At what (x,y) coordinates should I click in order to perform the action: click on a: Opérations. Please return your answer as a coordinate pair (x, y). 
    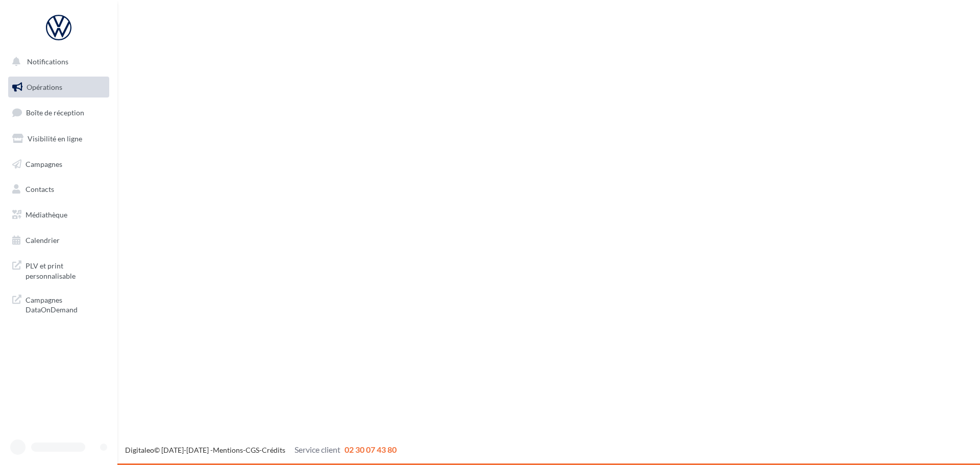
    Looking at the image, I should click on (59, 88).